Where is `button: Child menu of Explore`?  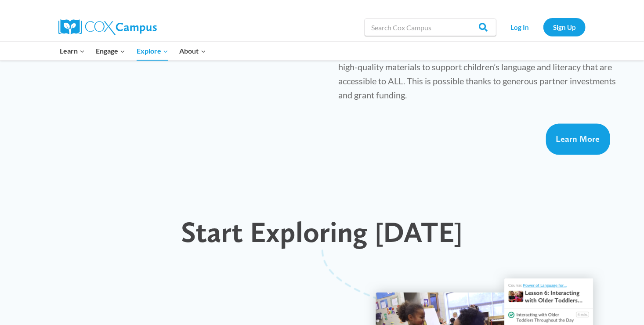
button: Child menu of Explore is located at coordinates (152, 51).